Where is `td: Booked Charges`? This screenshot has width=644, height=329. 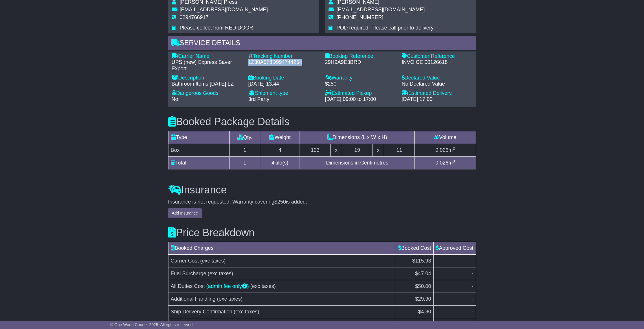 td: Booked Charges is located at coordinates (281, 248).